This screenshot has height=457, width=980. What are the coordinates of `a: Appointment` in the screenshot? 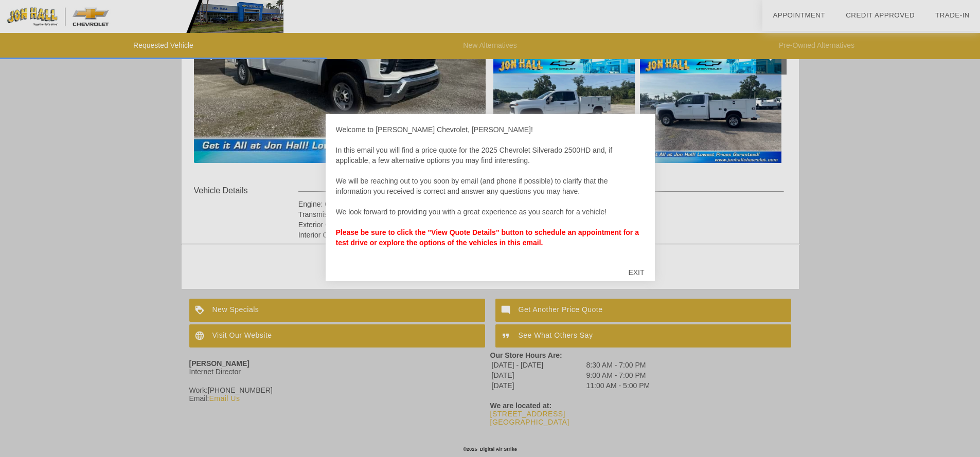 It's located at (799, 15).